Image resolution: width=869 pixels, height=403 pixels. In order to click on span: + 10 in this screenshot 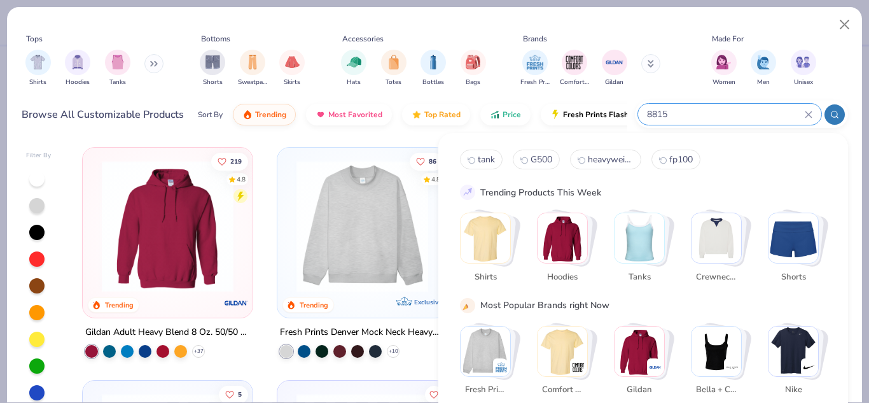, I will do `click(392, 351)`.